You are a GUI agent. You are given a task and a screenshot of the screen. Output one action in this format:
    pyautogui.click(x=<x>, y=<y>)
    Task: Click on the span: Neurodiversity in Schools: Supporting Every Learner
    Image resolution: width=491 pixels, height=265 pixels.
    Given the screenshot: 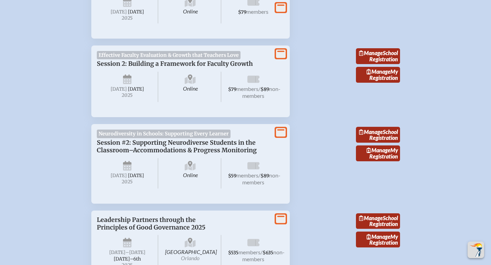 What is the action you would take?
    pyautogui.click(x=164, y=134)
    